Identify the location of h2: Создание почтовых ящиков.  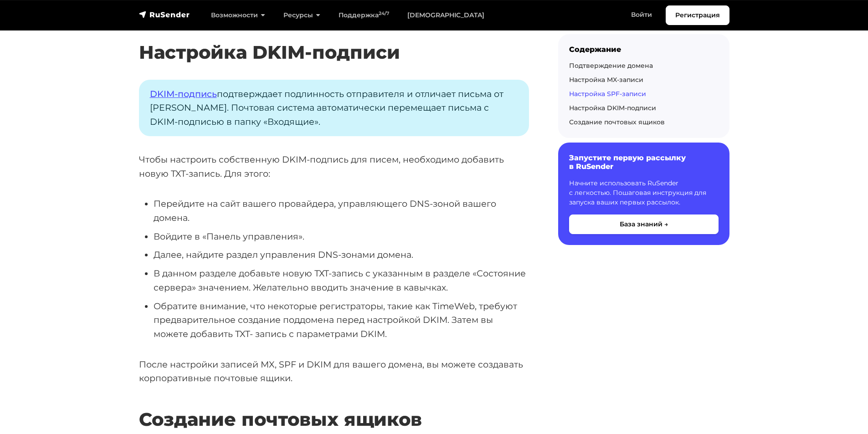
(334, 406).